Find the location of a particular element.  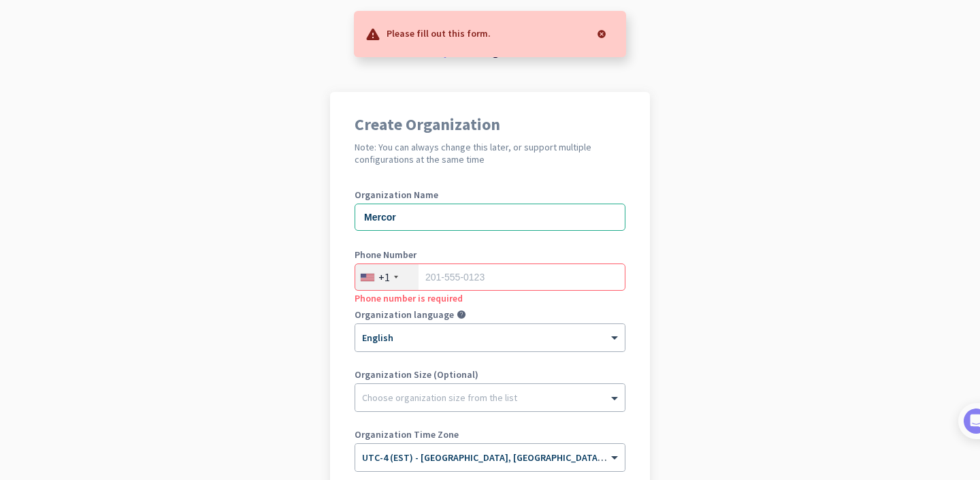

label: Organization Name is located at coordinates (490, 195).